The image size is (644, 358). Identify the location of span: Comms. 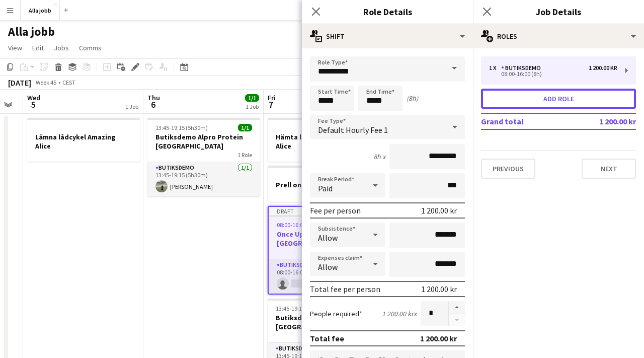
(90, 48).